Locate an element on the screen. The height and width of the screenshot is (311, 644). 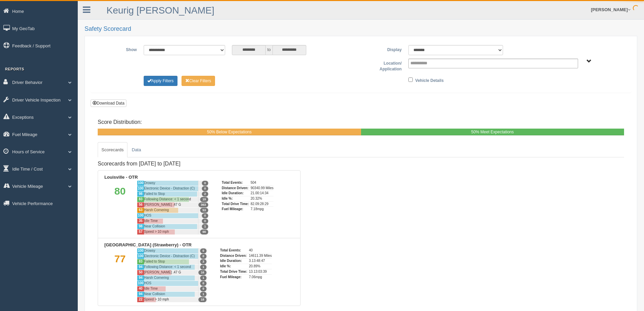
span: 19 is located at coordinates (204, 200).